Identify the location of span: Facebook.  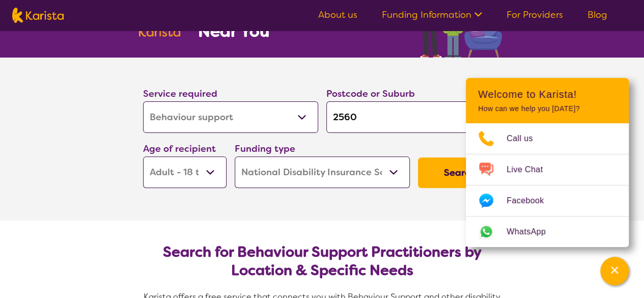
(531, 201).